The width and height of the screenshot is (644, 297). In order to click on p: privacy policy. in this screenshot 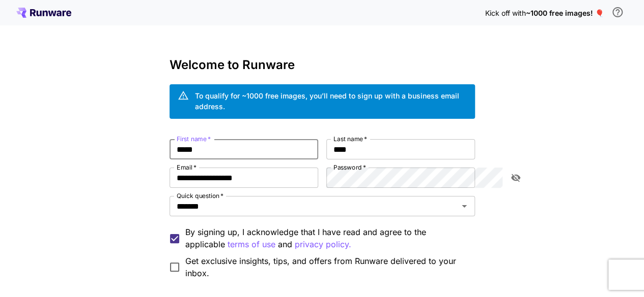, I will do `click(323, 244)`.